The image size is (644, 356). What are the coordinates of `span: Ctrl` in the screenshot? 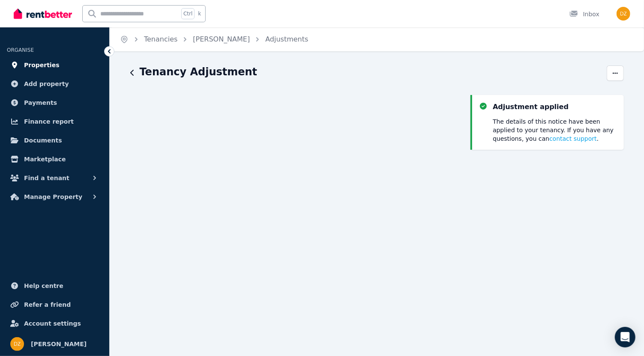 It's located at (188, 13).